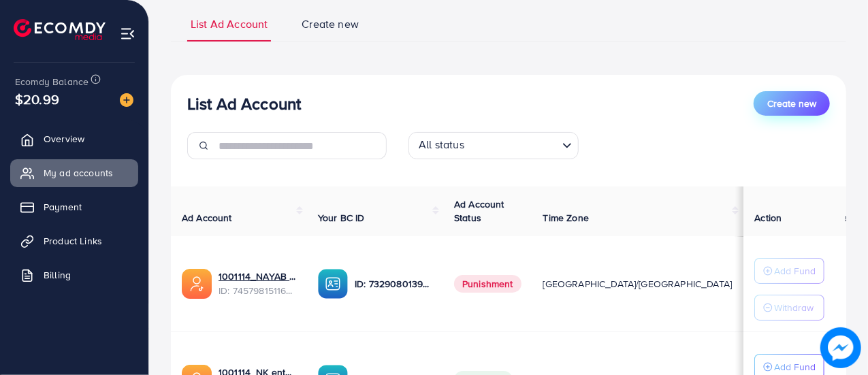  What do you see at coordinates (333, 284) in the screenshot?
I see `img: ic-ba-acc.ded83a64.svg` at bounding box center [333, 284].